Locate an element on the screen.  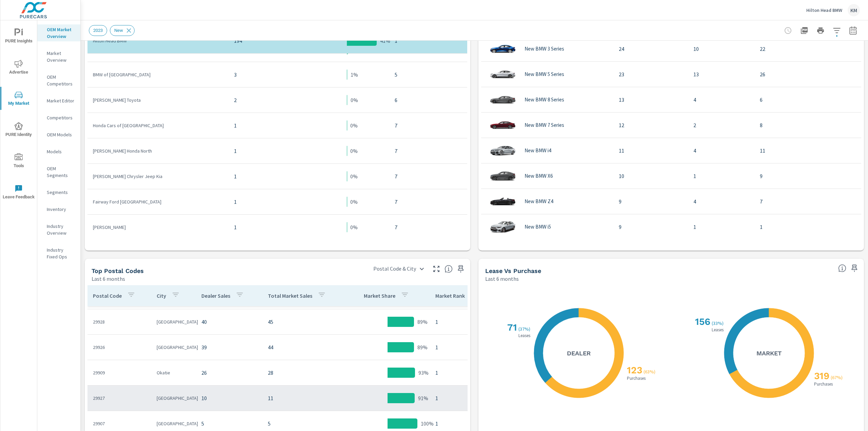
div: Models is located at coordinates (59, 152).